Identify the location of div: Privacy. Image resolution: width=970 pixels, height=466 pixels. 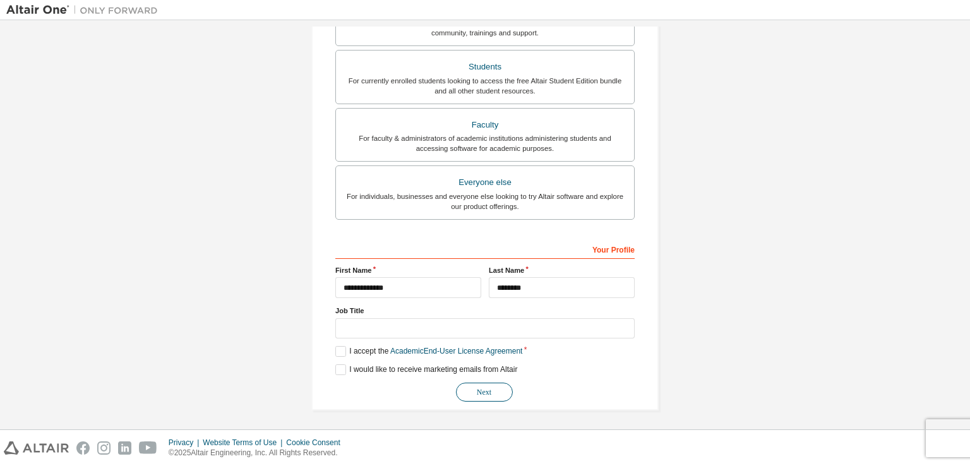
(186, 443).